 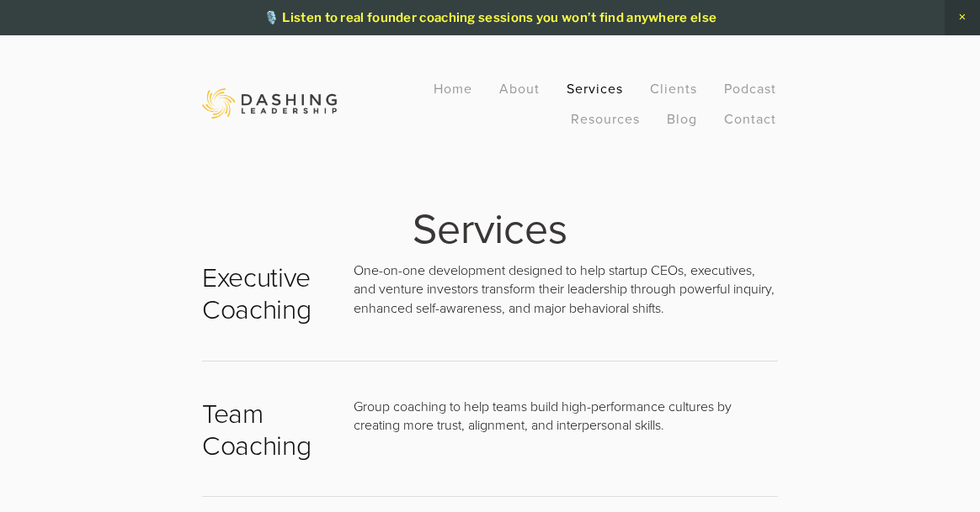 I want to click on a: Services, so click(x=594, y=88).